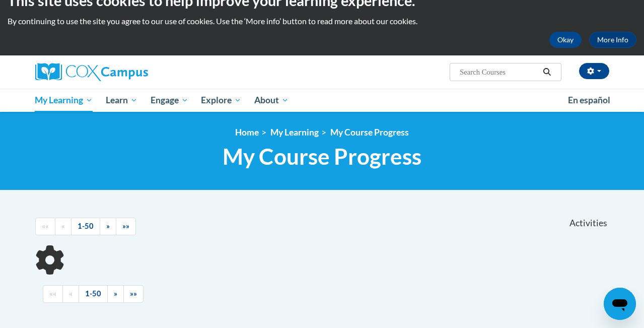 The height and width of the screenshot is (328, 644). What do you see at coordinates (322, 21) in the screenshot?
I see `p: By continuing to use the site you agree to our use of cookies. Use the ‘More info’ button to read...` at bounding box center [322, 21].